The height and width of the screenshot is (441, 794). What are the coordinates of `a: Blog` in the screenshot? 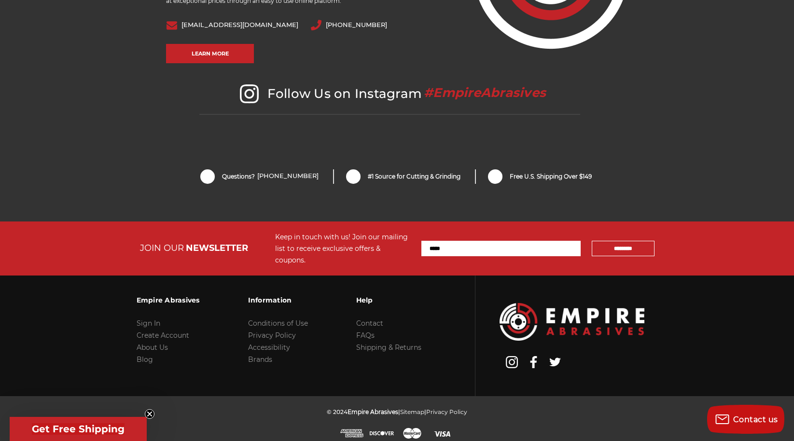 It's located at (145, 360).